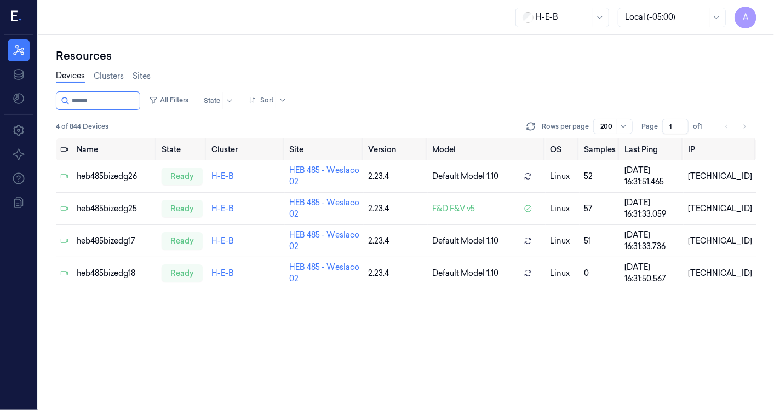  Describe the element at coordinates (600, 273) in the screenshot. I see `div: 0` at that location.